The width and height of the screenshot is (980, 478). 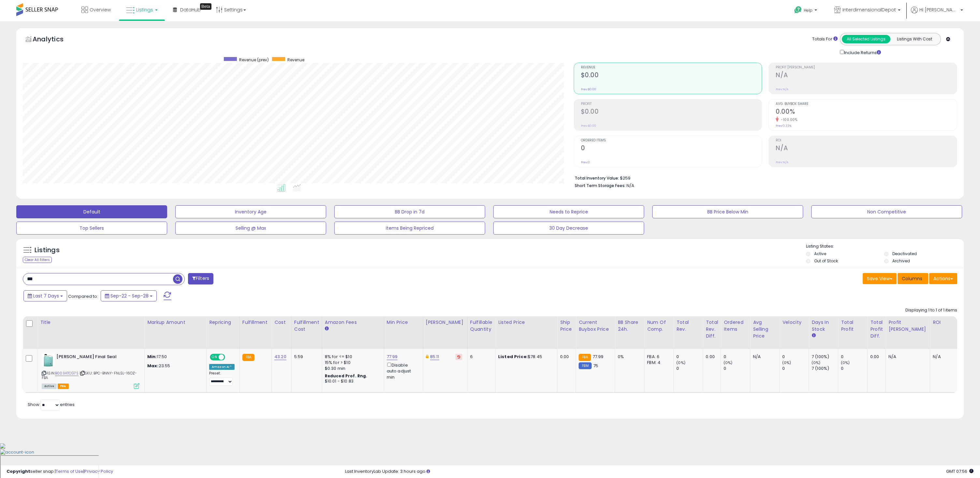 What do you see at coordinates (905, 253) in the screenshot?
I see `label: Deactivated` at bounding box center [905, 253].